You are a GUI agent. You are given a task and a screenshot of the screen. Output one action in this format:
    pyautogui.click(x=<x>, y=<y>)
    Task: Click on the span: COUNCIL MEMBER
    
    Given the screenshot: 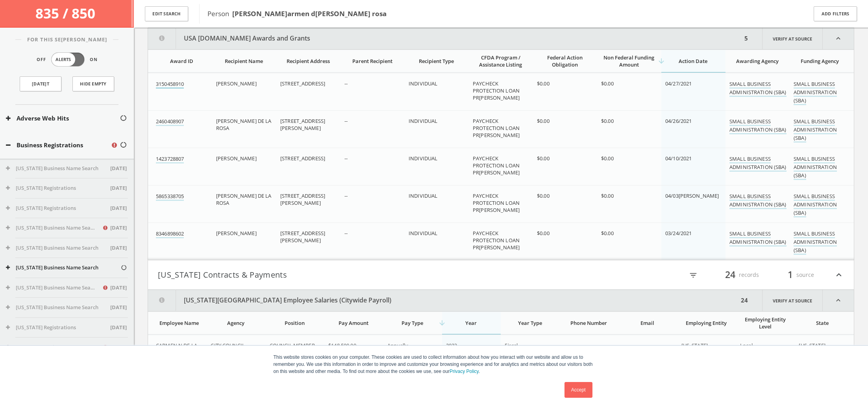 What is the action you would take?
    pyautogui.click(x=292, y=345)
    